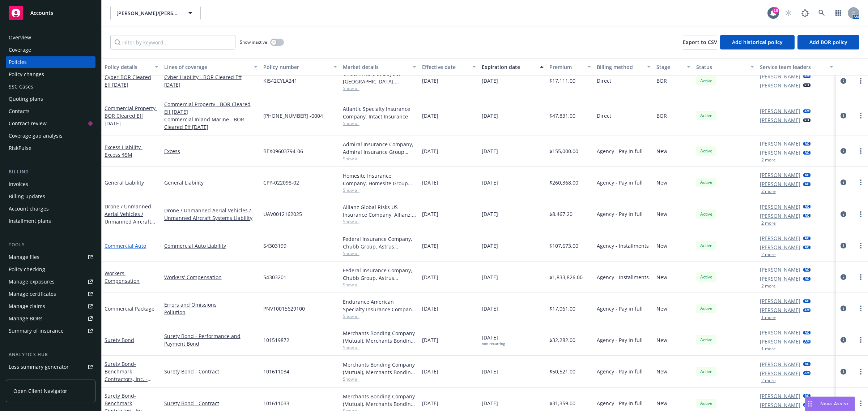 This screenshot has width=868, height=411. What do you see at coordinates (50, 37) in the screenshot?
I see `a: Overview` at bounding box center [50, 37].